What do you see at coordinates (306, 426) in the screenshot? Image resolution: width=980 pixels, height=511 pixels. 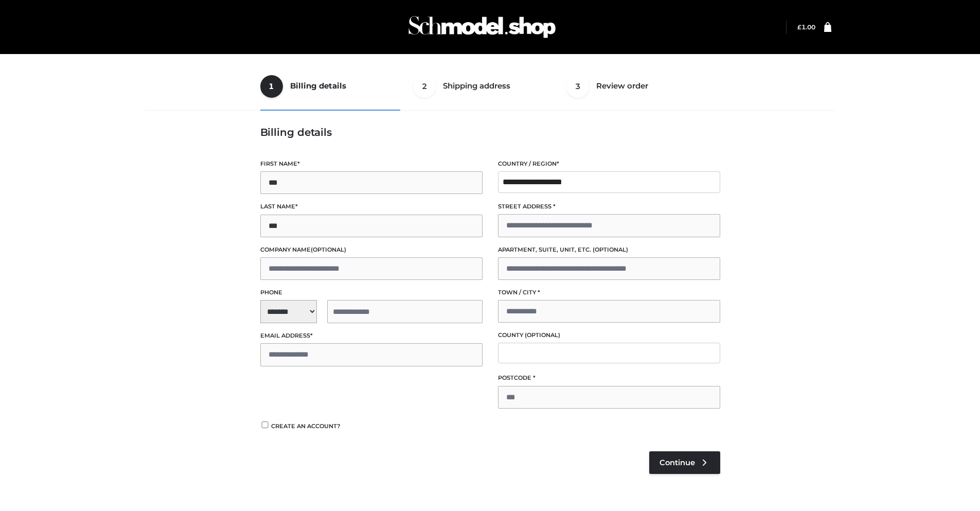 I see `span: Create an account?` at bounding box center [306, 426].